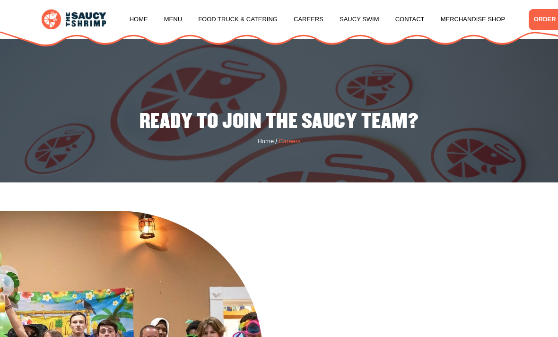  What do you see at coordinates (360, 19) in the screenshot?
I see `a: Saucy Swim` at bounding box center [360, 19].